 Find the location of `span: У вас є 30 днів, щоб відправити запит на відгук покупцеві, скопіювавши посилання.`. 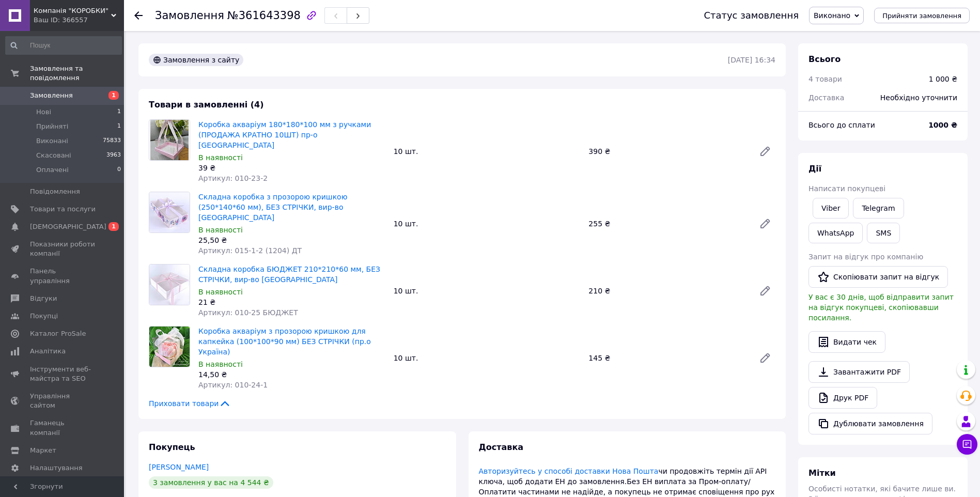

span: У вас є 30 днів, щоб відправити запит на відгук покупцеві, скопіювавши посилання. is located at coordinates (881, 307).